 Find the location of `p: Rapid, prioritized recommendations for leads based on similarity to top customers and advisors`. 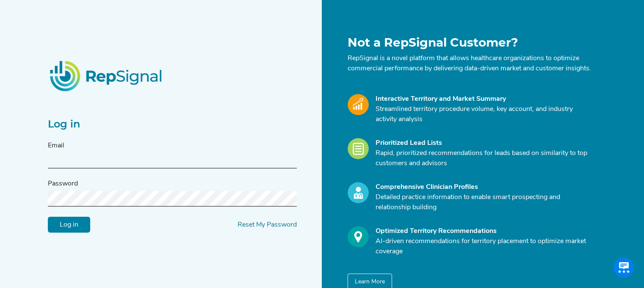

p: Rapid, prioritized recommendations for leads based on similarity to top customers and advisors is located at coordinates (483, 159).